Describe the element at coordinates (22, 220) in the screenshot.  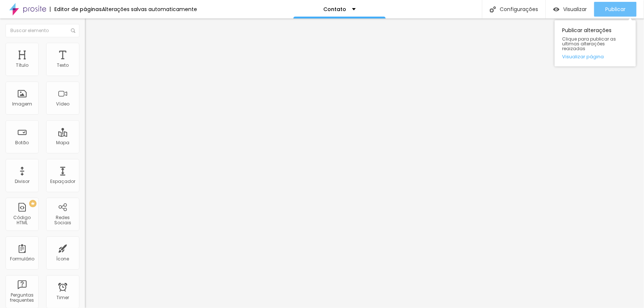
I see `div: Código HTML` at that location.